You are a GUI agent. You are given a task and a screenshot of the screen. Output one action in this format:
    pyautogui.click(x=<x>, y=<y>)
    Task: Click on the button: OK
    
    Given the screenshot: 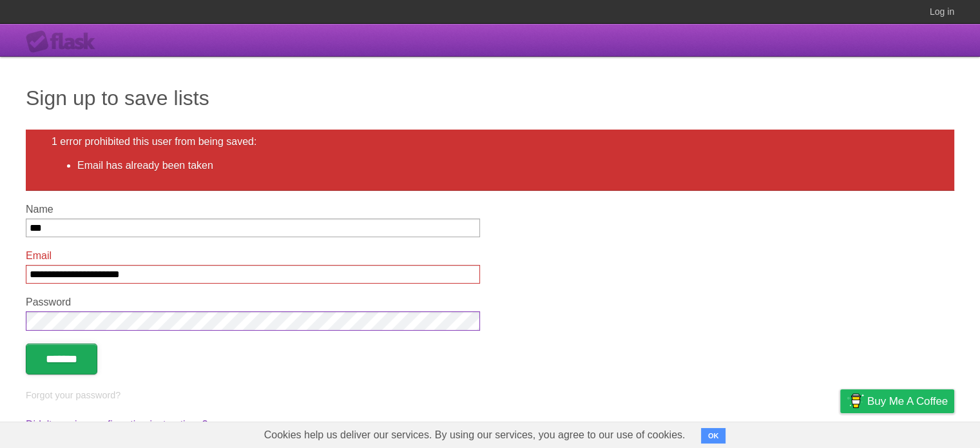 What is the action you would take?
    pyautogui.click(x=714, y=436)
    